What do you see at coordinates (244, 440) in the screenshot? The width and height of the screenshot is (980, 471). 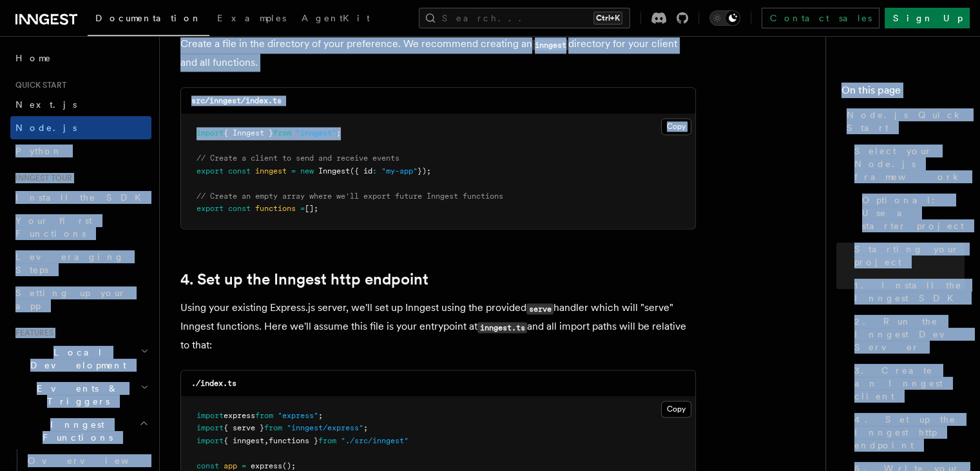 I see `span: { inngest` at bounding box center [244, 440].